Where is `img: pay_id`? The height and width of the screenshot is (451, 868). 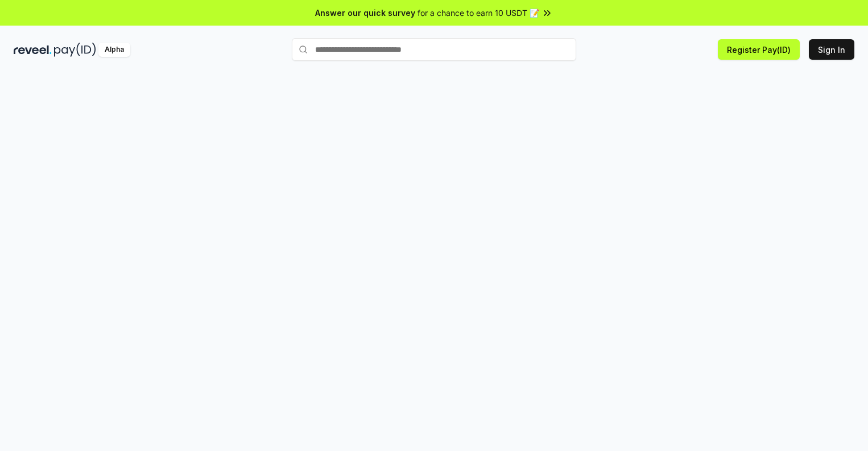
img: pay_id is located at coordinates (75, 50).